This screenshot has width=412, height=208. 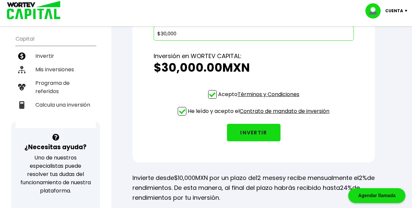 What do you see at coordinates (284, 111) in the screenshot?
I see `a: Contrato de mandato de inversión` at bounding box center [284, 111].